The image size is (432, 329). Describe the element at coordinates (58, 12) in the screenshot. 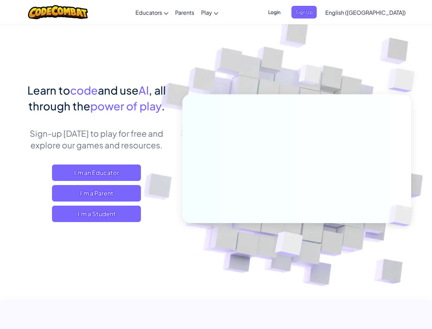

I see `a: CodeCombat logo` at that location.